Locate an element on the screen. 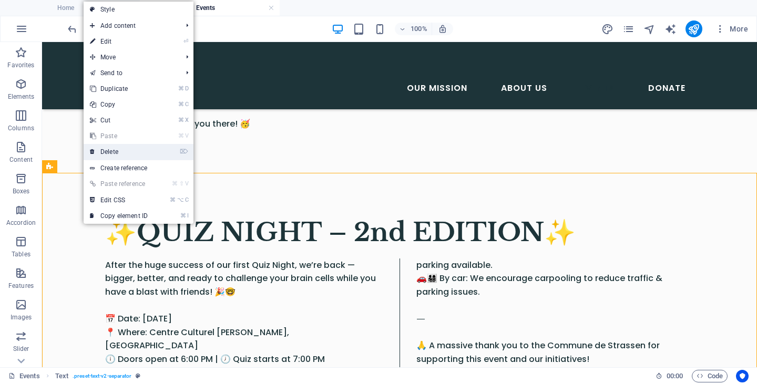 The image size is (757, 384). i: Navigator is located at coordinates (649, 29).